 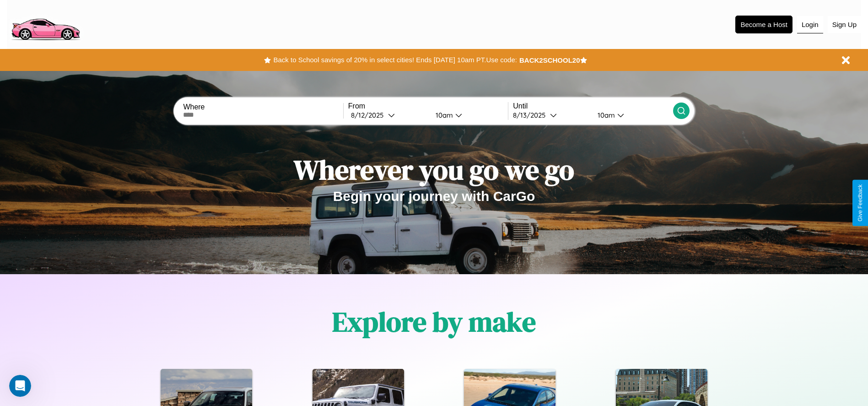 What do you see at coordinates (262, 107) in the screenshot?
I see `label: Where` at bounding box center [262, 107].